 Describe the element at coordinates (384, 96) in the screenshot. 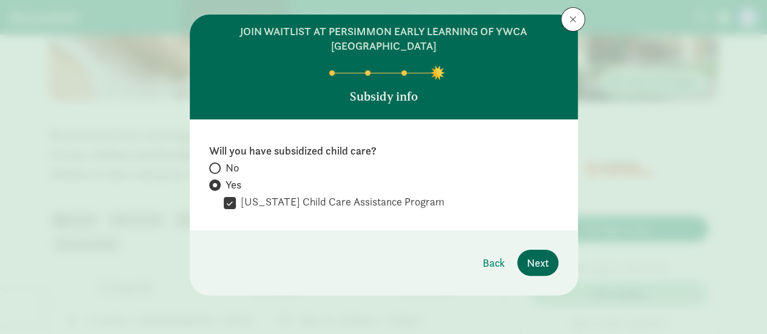

I see `p: Subsidy info` at that location.